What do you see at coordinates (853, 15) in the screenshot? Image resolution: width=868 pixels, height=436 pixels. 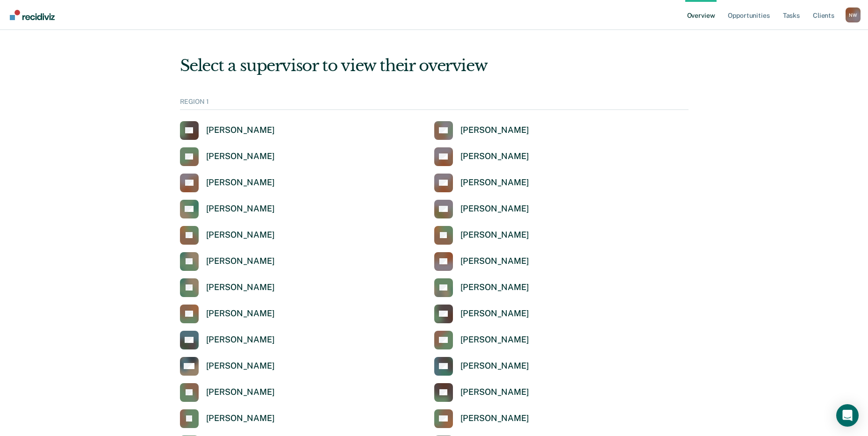 I see `button: Profile dropdown button` at bounding box center [853, 15].